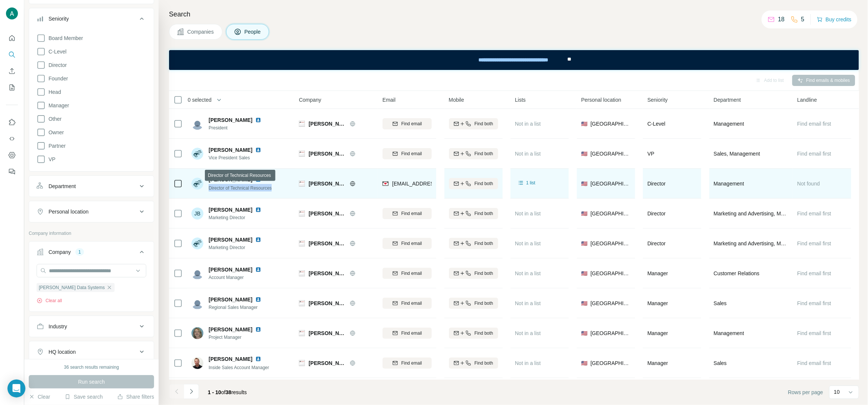 The width and height of the screenshot is (868, 405). Describe the element at coordinates (68, 212) in the screenshot. I see `div: Personal location` at that location.